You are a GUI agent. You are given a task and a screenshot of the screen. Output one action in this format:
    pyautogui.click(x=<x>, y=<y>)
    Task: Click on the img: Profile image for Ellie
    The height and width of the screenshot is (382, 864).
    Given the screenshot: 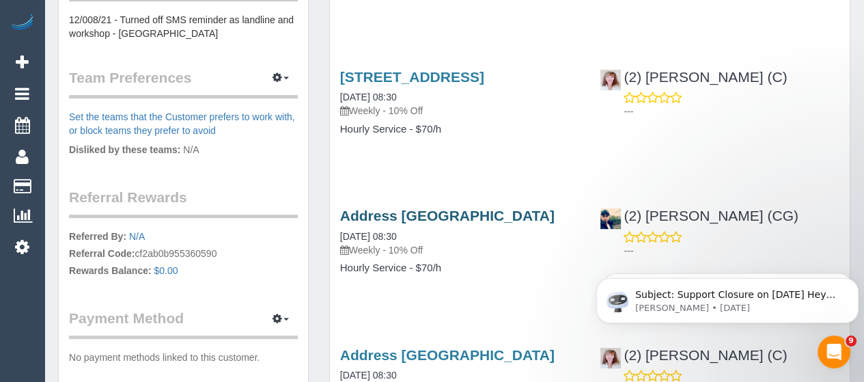 What is the action you would take?
    pyautogui.click(x=27, y=52)
    